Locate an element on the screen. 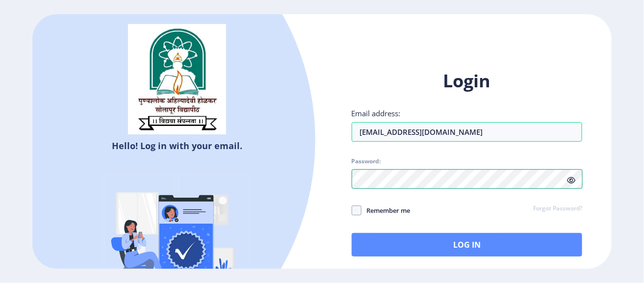  label: Password: is located at coordinates (366, 161).